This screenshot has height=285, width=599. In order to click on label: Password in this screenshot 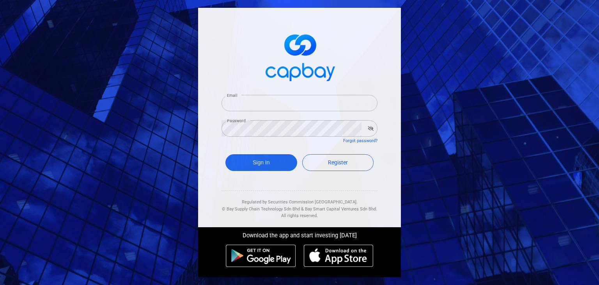, I will do `click(236, 121)`.